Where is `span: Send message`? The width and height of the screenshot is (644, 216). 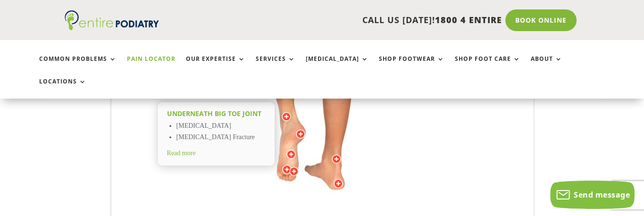
span: Send message is located at coordinates (601, 195).